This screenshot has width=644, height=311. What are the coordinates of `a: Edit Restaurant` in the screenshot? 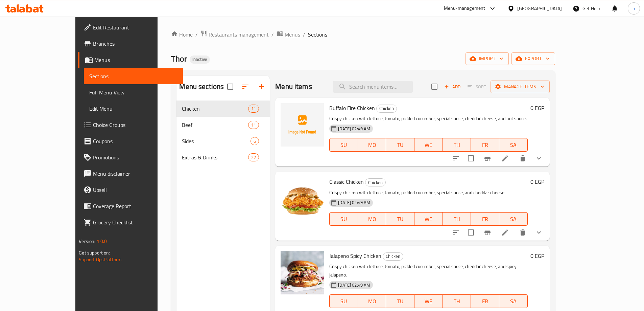 It's located at (131, 27).